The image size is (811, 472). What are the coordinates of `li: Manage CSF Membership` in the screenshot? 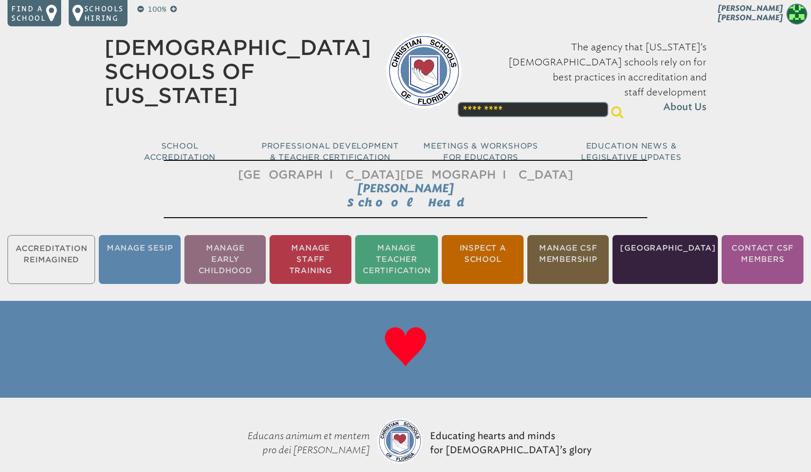 It's located at (568, 260).